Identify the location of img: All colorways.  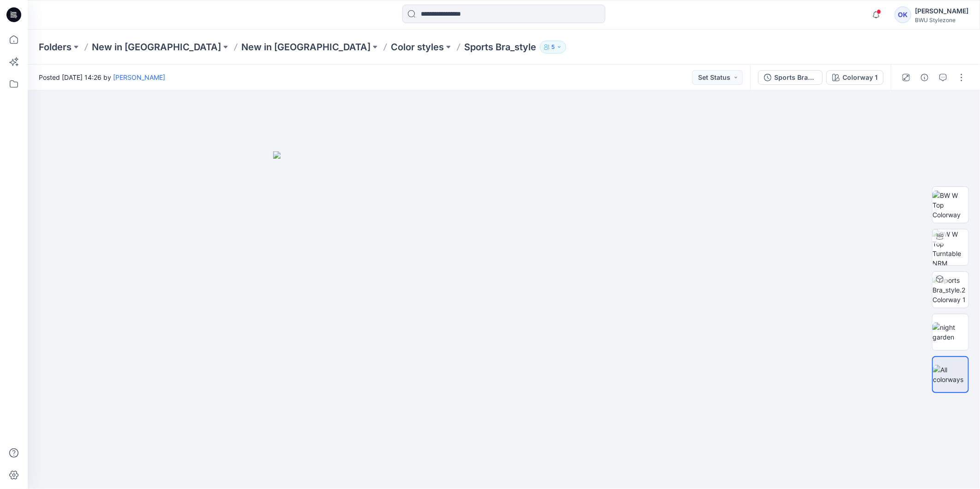
(951, 374).